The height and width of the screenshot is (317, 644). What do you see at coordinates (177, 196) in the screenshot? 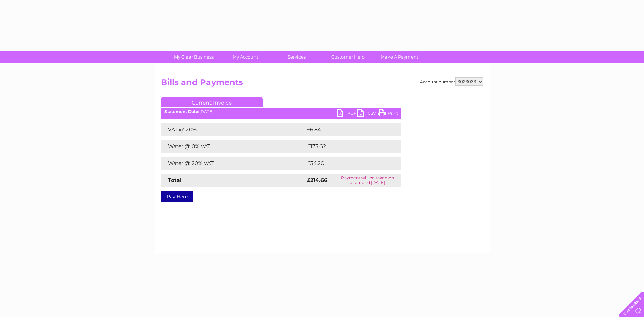
I see `a: Pay Here` at bounding box center [177, 196].